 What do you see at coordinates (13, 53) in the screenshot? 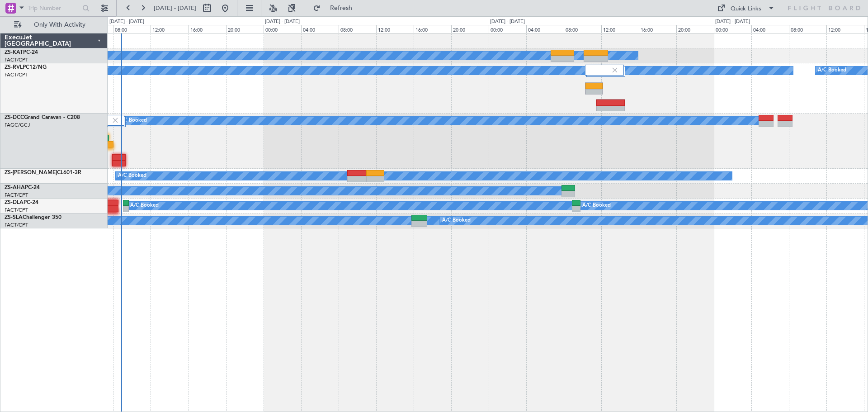
I see `span: ZS-KAT` at bounding box center [13, 53].